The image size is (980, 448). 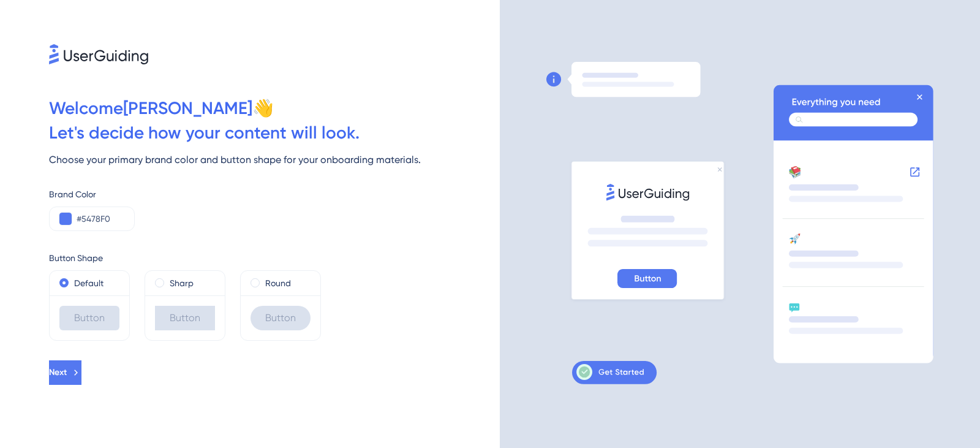 What do you see at coordinates (274, 258) in the screenshot?
I see `div: Button Shape` at bounding box center [274, 258].